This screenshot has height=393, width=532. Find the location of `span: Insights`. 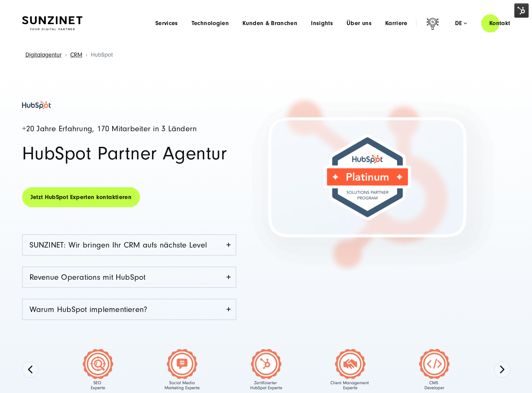

span: Insights is located at coordinates (322, 23).